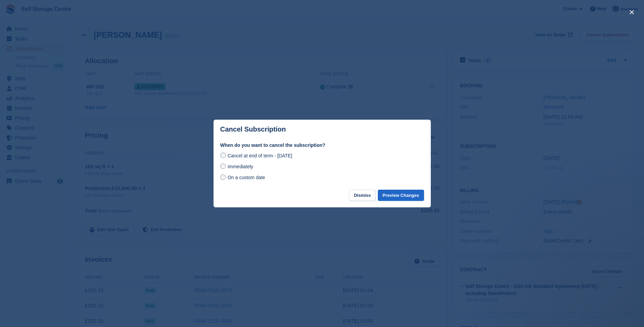 This screenshot has height=327, width=644. I want to click on button: Preview Changes, so click(401, 195).